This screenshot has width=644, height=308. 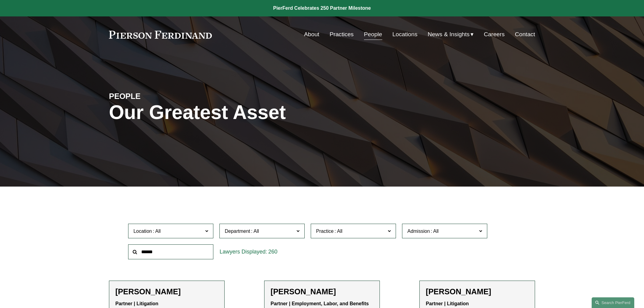 What do you see at coordinates (312, 35) in the screenshot?
I see `a: About` at bounding box center [312, 35].